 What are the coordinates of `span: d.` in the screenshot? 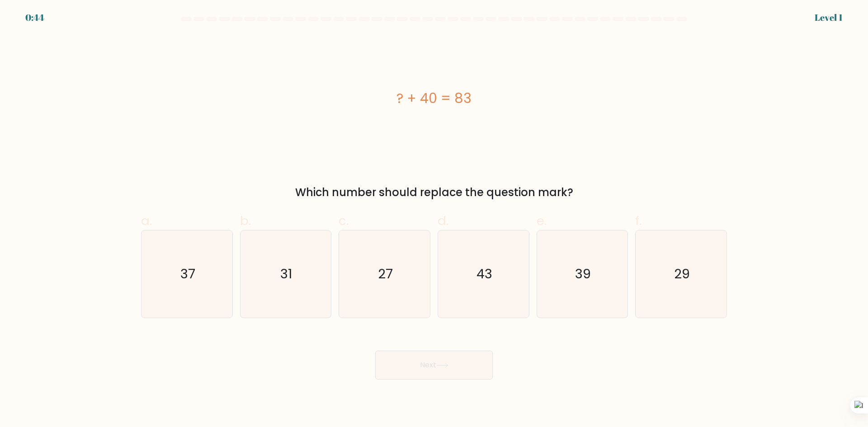 It's located at (443, 220).